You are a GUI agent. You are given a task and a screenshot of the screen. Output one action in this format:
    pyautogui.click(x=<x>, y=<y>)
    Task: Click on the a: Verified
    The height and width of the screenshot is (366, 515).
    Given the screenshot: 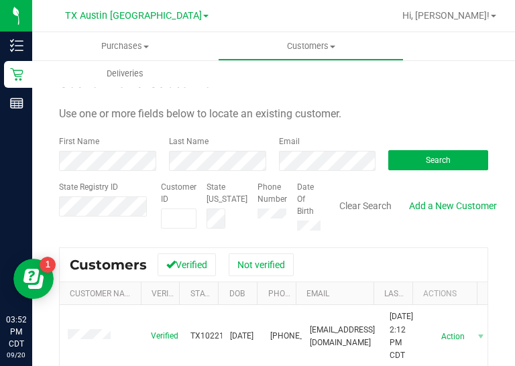 What is the action you would take?
    pyautogui.click(x=168, y=293)
    